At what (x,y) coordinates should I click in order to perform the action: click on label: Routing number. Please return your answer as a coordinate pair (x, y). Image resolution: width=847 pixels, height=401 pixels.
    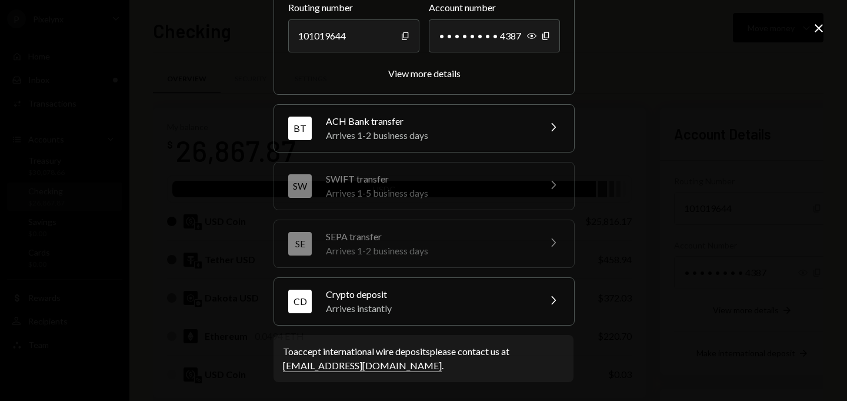
    Looking at the image, I should click on (353, 8).